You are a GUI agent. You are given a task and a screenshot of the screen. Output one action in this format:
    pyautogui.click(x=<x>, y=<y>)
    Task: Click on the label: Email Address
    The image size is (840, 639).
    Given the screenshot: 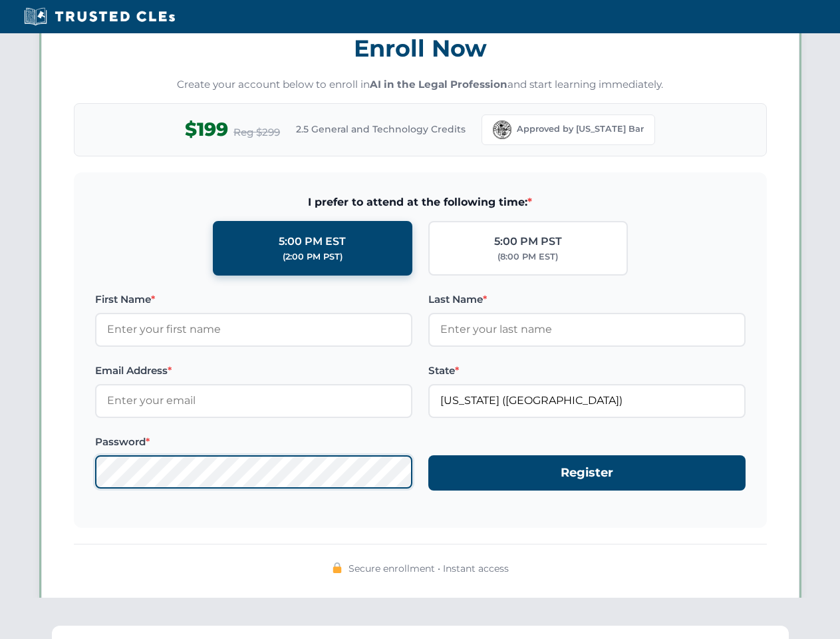 What is the action you would take?
    pyautogui.click(x=253, y=370)
    